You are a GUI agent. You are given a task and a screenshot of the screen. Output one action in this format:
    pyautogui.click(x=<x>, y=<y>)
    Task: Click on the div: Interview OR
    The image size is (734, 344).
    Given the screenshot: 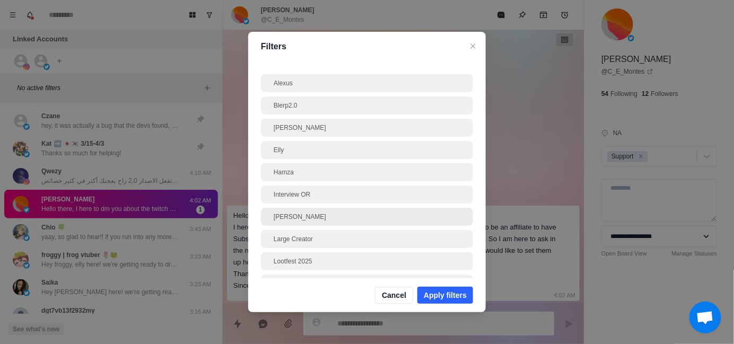 What is the action you would take?
    pyautogui.click(x=367, y=195)
    